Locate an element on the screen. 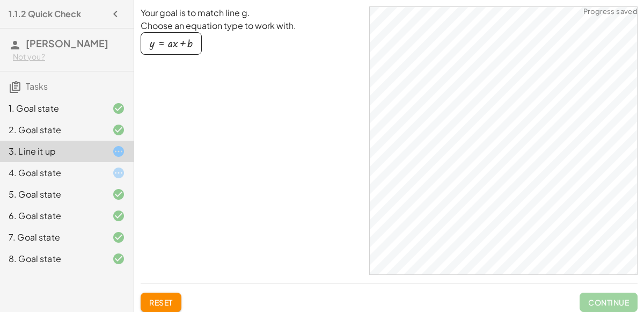 The height and width of the screenshot is (312, 644). div: 8. Goal state is located at coordinates (51, 259).